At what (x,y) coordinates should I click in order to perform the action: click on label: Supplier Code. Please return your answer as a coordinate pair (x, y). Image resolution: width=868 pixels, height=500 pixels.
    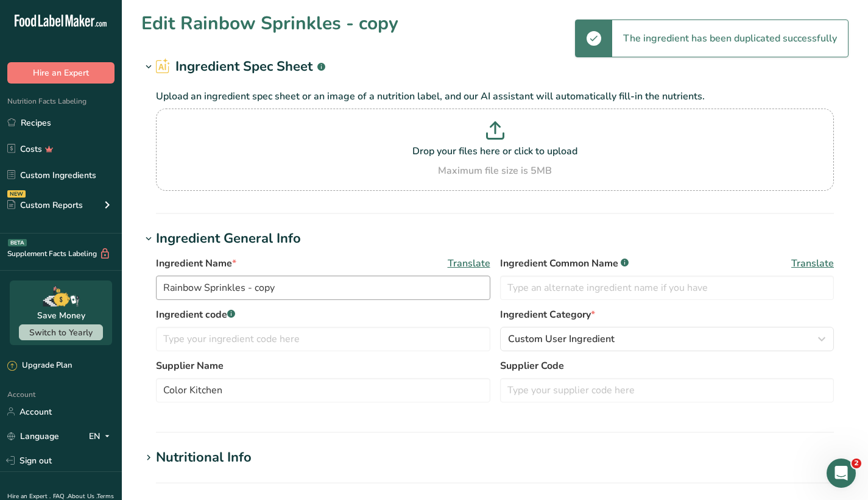
    Looking at the image, I should click on (667, 366).